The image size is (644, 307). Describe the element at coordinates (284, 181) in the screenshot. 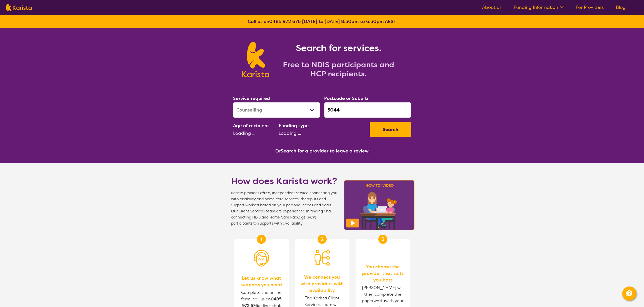

I see `h1: How does Karista work?` at that location.